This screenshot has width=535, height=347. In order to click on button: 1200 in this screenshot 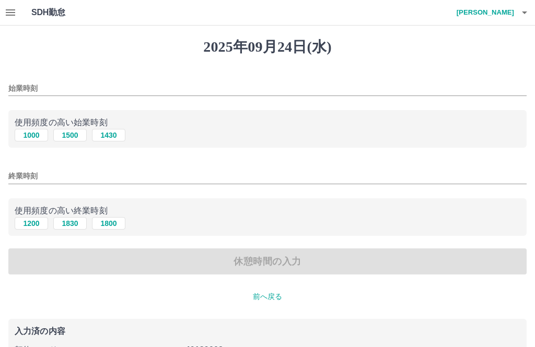, I will do `click(31, 223)`.